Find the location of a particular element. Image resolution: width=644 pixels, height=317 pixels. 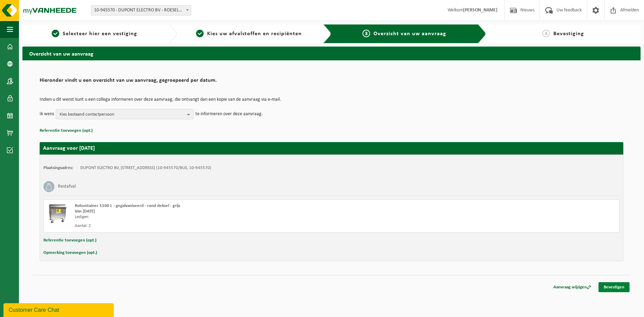

h3: Restafval is located at coordinates (67, 187).